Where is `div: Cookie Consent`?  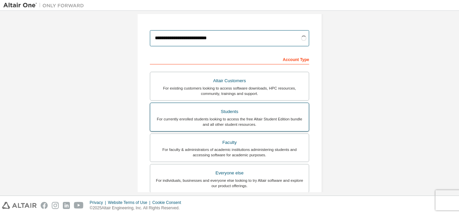 div: Cookie Consent is located at coordinates (168, 203).